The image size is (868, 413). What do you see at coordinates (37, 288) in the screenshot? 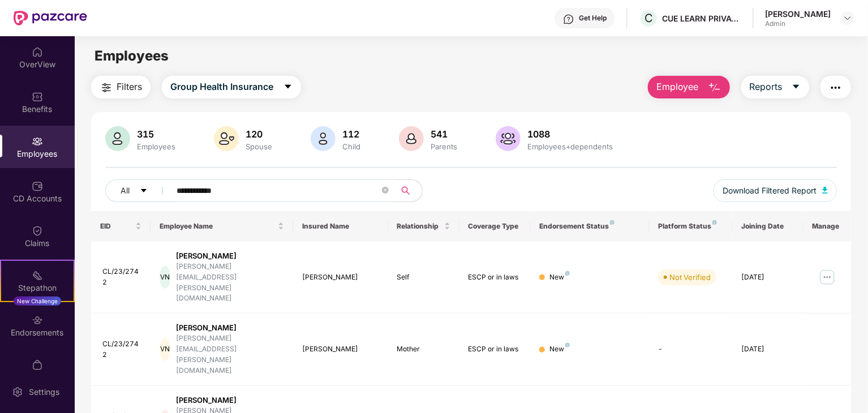
I see `div: Stepathon` at bounding box center [37, 288].